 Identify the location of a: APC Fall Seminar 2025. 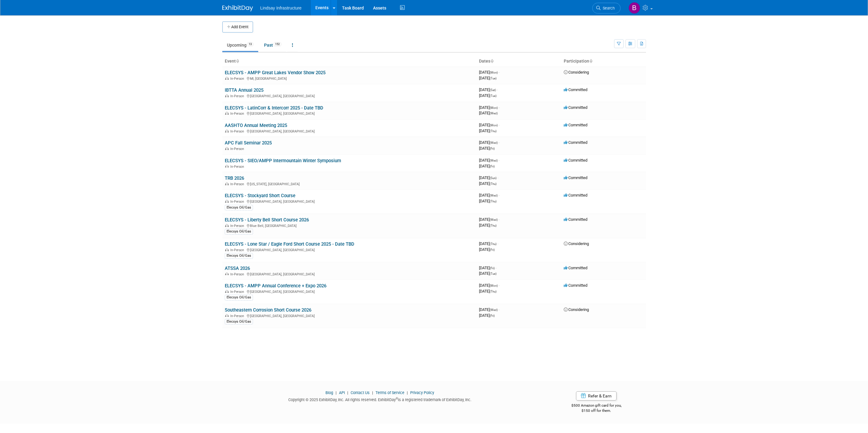
(248, 143).